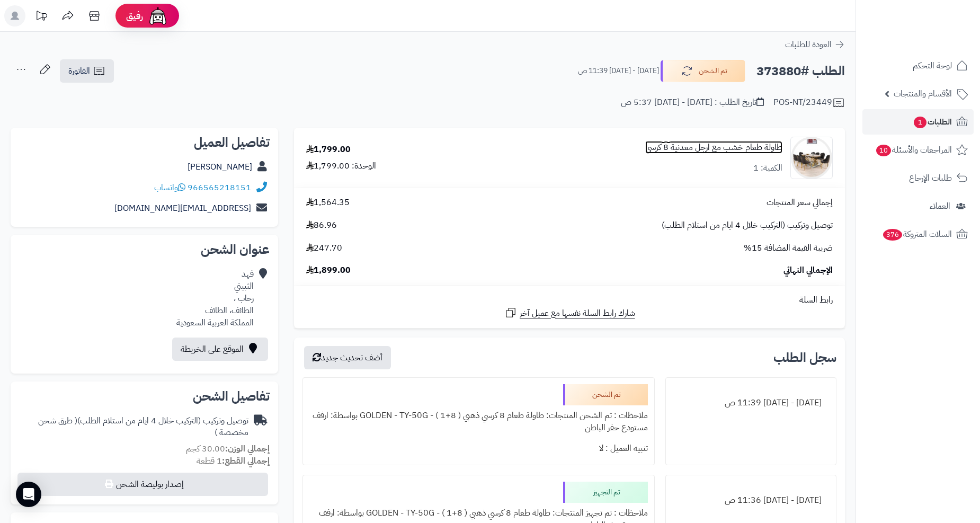  What do you see at coordinates (328, 203) in the screenshot?
I see `span: 1,564.35` at bounding box center [328, 203].